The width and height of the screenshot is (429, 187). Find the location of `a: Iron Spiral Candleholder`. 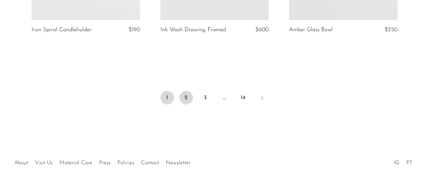

a: Iron Spiral Candleholder is located at coordinates (61, 30).